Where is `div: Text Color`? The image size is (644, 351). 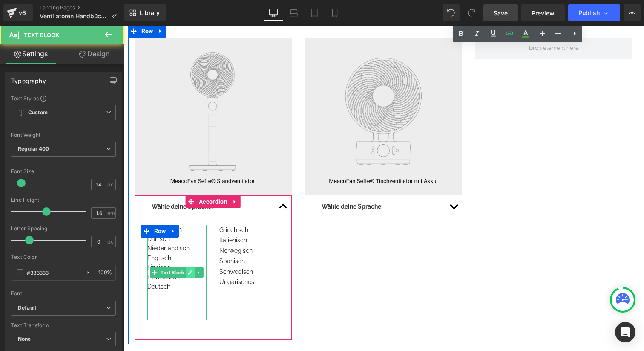 div: Text Color is located at coordinates (63, 257).